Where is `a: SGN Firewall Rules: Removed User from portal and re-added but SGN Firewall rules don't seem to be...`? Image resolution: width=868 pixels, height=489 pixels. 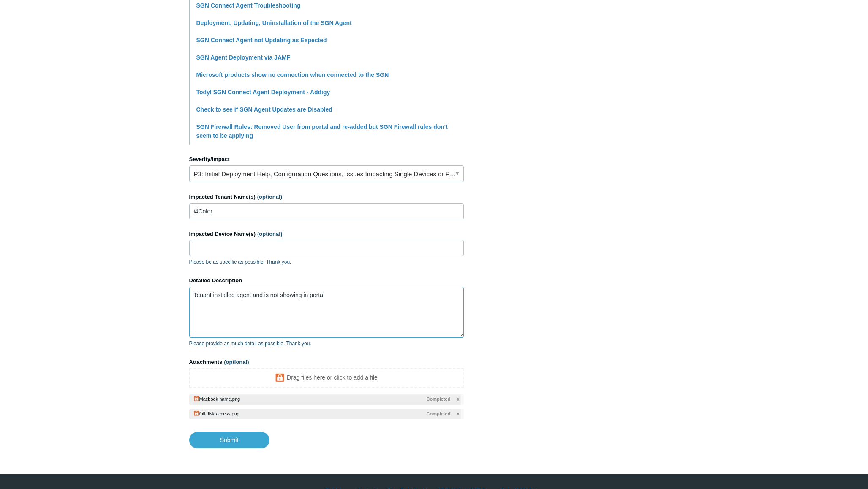
a: SGN Firewall Rules: Removed User from portal and re-added but SGN Firewall rules don't seem to be... is located at coordinates (322, 131).